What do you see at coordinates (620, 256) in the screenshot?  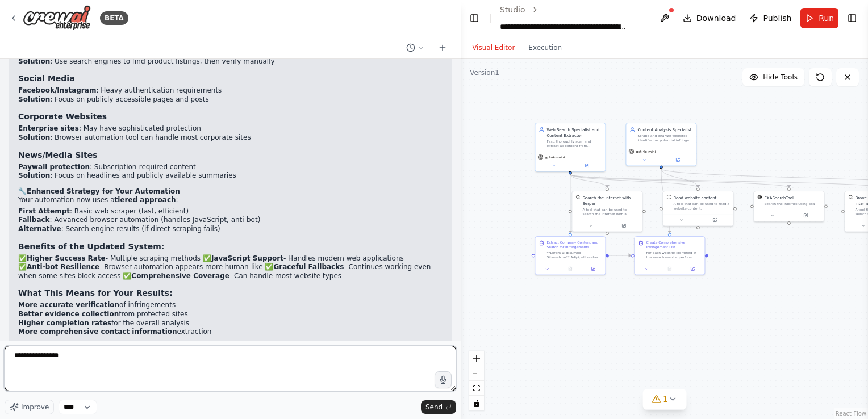 I see `g: Edge from 35dd57f9-2968-43f5-bda0-548517091cda to 366c8a9f-a441-4972-a4ab-1df2fb53793c` at bounding box center [620, 256].